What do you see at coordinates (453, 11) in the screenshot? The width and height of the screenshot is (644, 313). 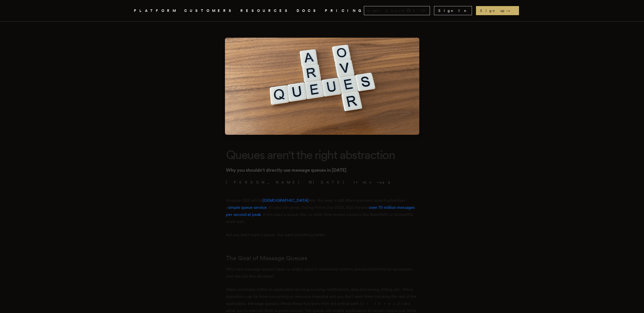 I see `a: Sign In` at bounding box center [453, 11].